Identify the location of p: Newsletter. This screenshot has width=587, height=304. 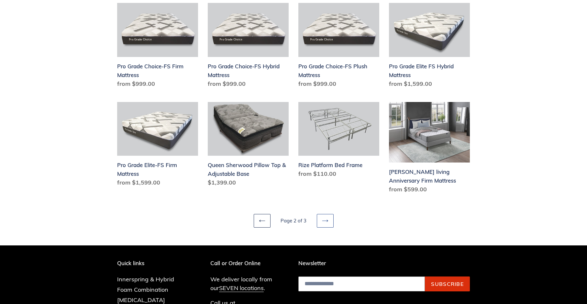
(384, 263).